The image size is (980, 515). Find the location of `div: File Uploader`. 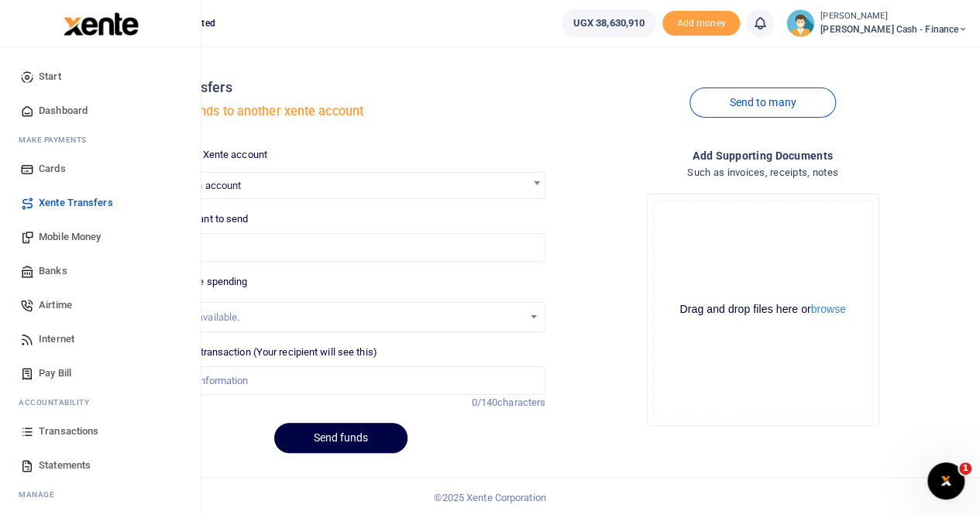

div: File Uploader is located at coordinates (763, 310).